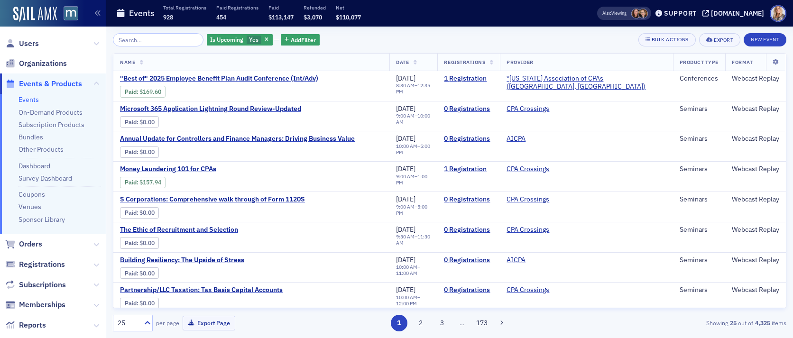  Describe the element at coordinates (35, 14) in the screenshot. I see `a: SailAMX` at that location.